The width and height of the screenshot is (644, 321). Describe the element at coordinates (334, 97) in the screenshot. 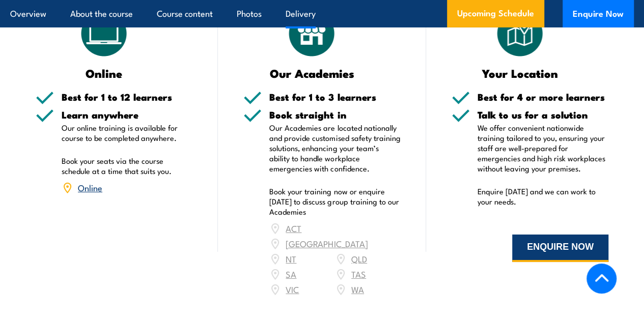

I see `h5: Best for 1 to 3 learners` at that location.